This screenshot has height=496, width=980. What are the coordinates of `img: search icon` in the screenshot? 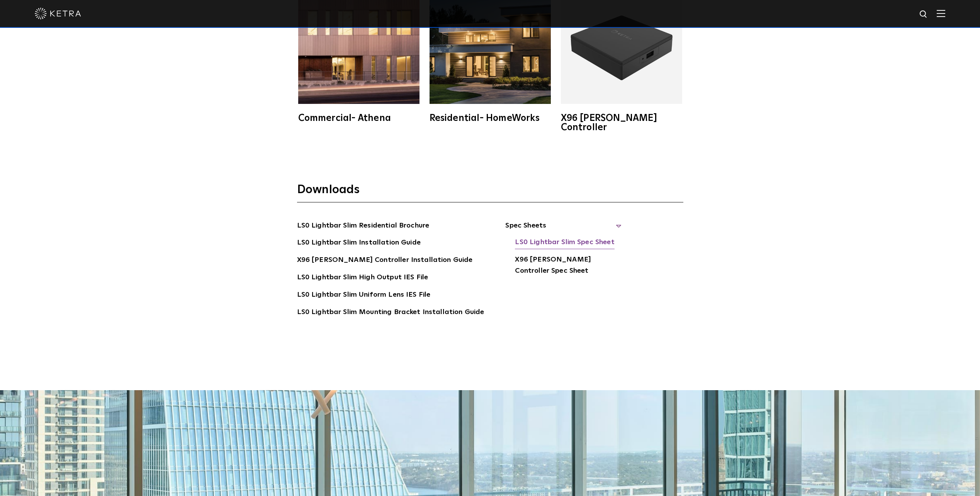 It's located at (924, 15).